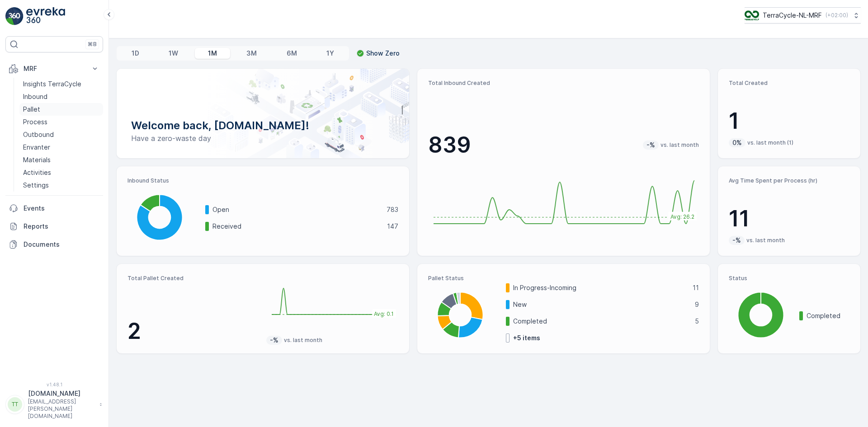  What do you see at coordinates (61, 185) in the screenshot?
I see `a: Settings` at bounding box center [61, 185].